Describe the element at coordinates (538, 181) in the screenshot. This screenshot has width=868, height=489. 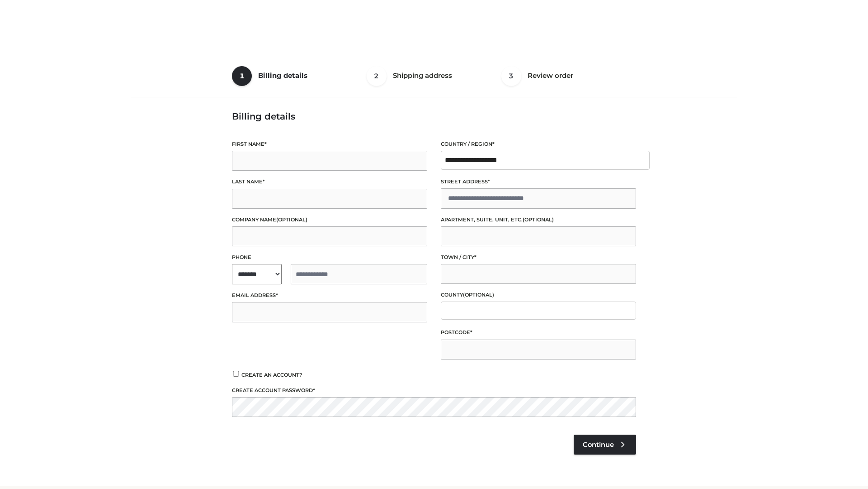
I see `label: Street address` at that location.